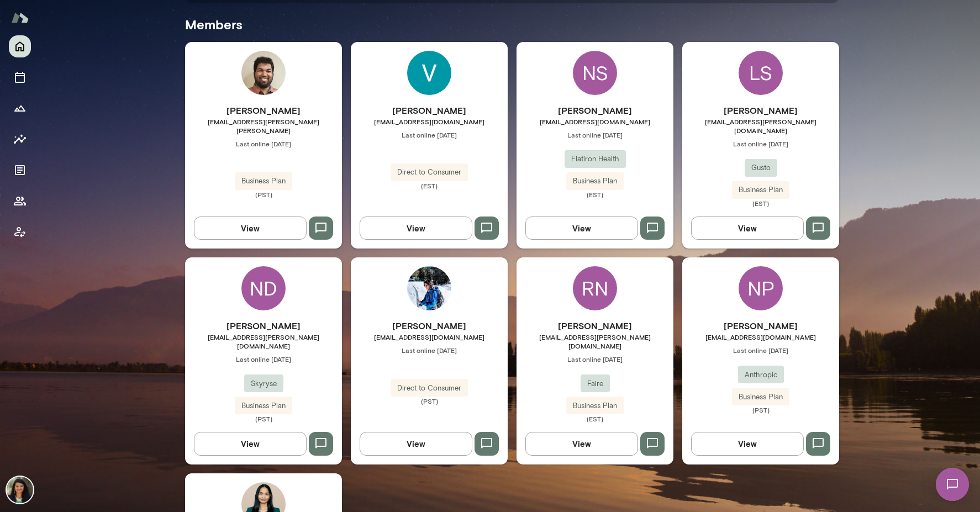  Describe the element at coordinates (20, 170) in the screenshot. I see `button: Documents` at that location.